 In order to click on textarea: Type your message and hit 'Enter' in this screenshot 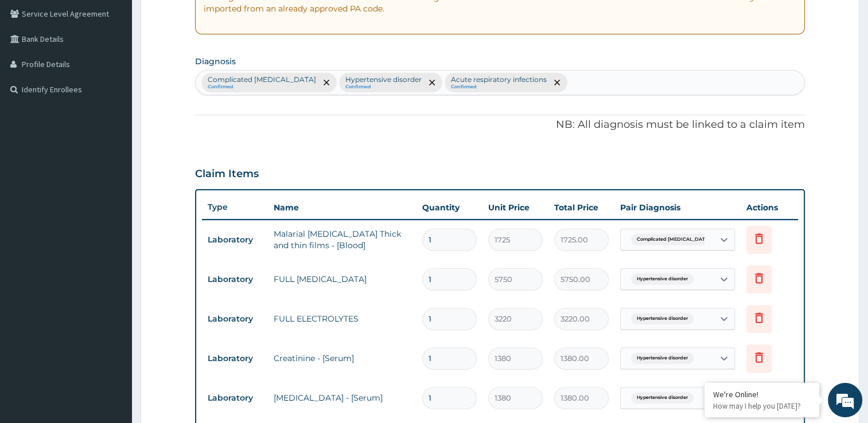, I will do `click(112, 313)`.